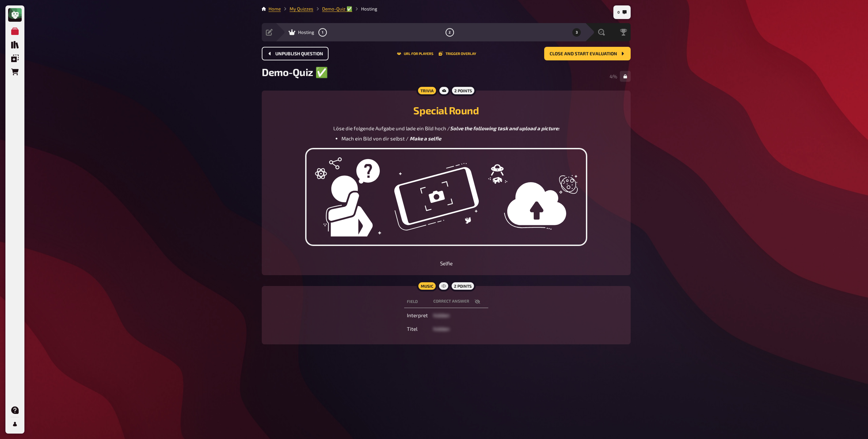 The image size is (868, 439). Describe the element at coordinates (446, 111) in the screenshot. I see `h2: Special Round` at that location.